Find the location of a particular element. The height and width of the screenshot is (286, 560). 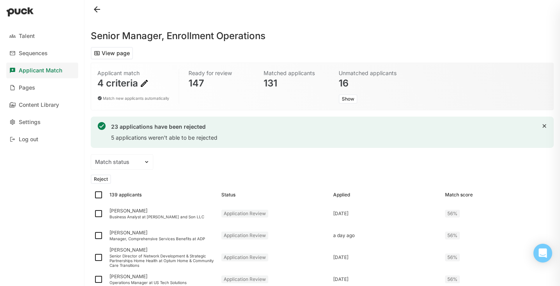

div: Unmatched applicants is located at coordinates (371, 73).